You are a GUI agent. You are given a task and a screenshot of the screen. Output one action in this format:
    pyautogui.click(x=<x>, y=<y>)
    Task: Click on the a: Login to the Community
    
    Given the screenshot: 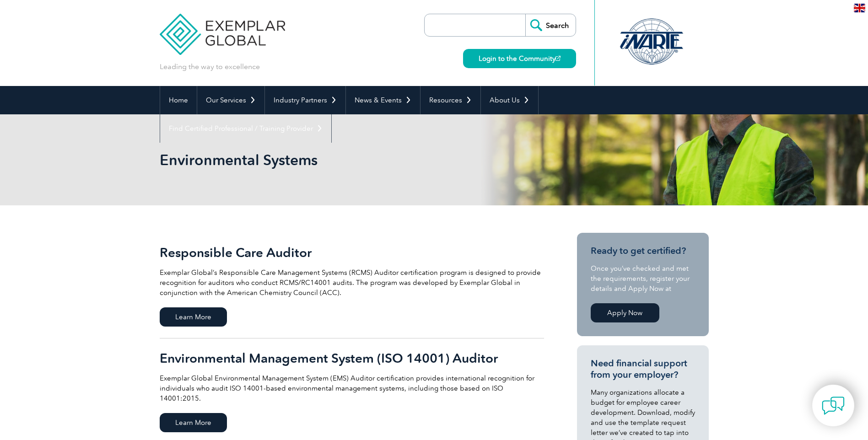 What is the action you would take?
    pyautogui.click(x=519, y=58)
    